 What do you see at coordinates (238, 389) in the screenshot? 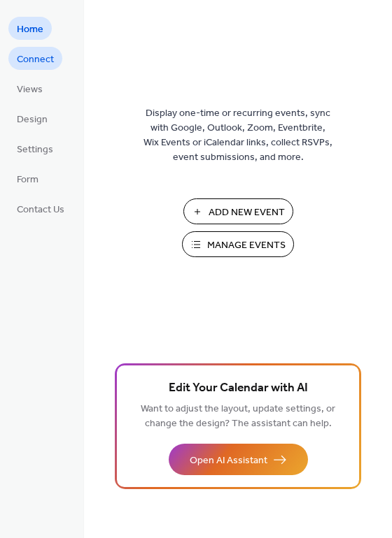
I see `span: Edit Your Calendar with AI` at bounding box center [238, 389].